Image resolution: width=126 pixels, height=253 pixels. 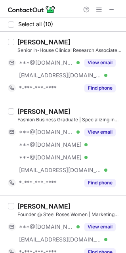 I want to click on div: Fashion Business Graduate | Specializing in Buying & Planning, so click(x=69, y=120).